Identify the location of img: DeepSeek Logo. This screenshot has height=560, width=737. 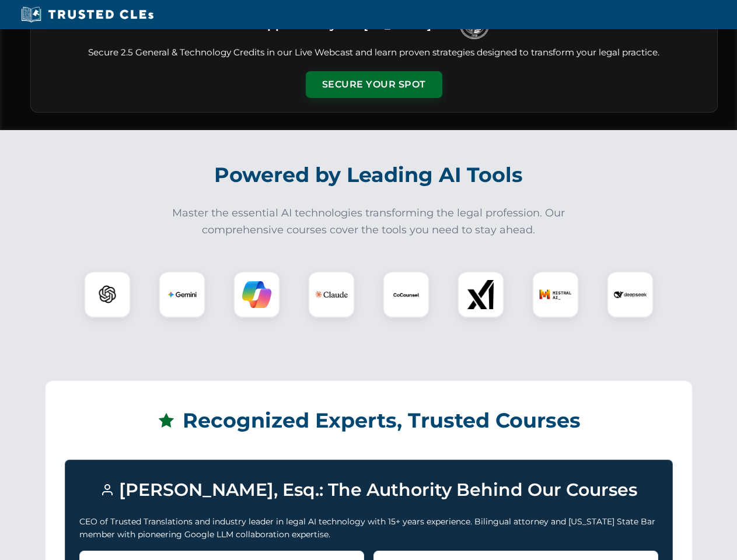
(630, 295).